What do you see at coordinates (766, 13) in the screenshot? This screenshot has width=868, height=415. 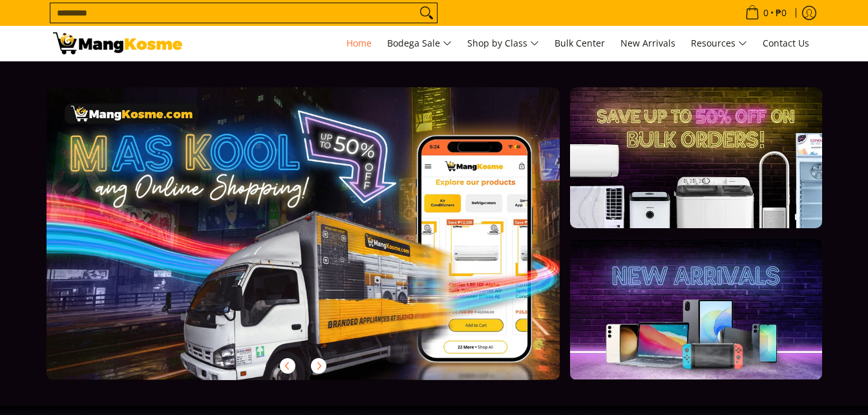 I see `span: 0` at bounding box center [766, 13].